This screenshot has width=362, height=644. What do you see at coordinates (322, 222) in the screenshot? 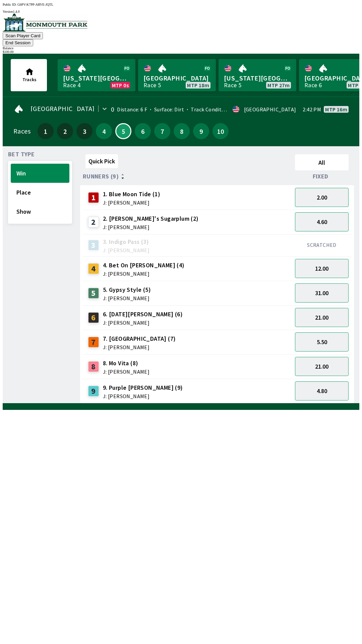
I see `button: 4.60` at bounding box center [322, 222].